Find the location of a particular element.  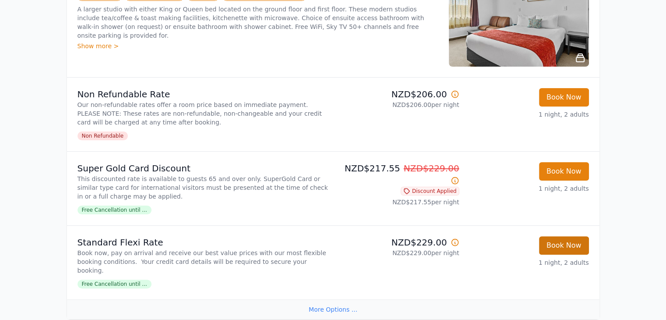

p: NZD$217.55 is located at coordinates (398, 174).